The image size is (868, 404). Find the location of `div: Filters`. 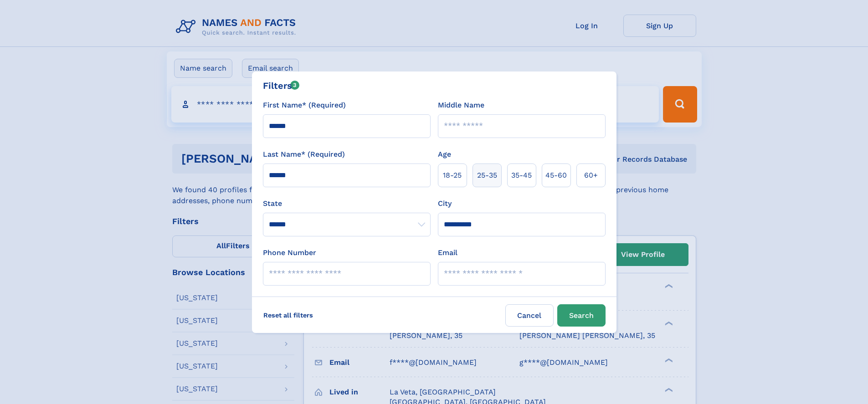

div: Filters is located at coordinates (281, 86).